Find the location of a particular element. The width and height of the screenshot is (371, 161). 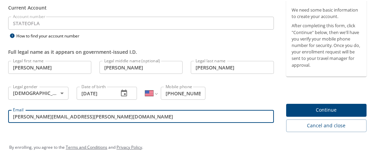

div: By enrolling, you agree to the and . is located at coordinates (188, 146).